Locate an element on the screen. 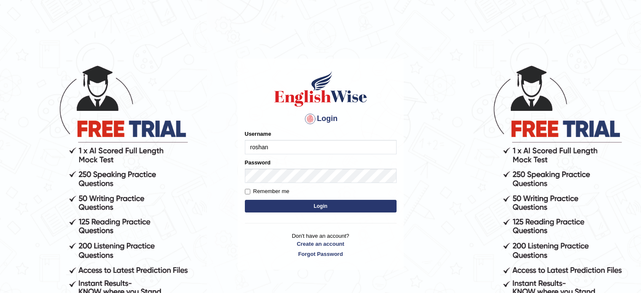  input: Remember me is located at coordinates (247, 191).